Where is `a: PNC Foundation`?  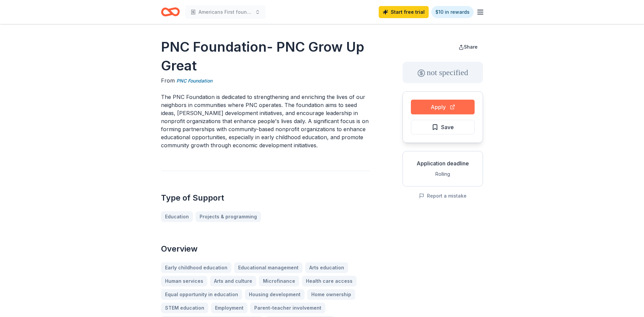 a: PNC Foundation is located at coordinates (194, 81).